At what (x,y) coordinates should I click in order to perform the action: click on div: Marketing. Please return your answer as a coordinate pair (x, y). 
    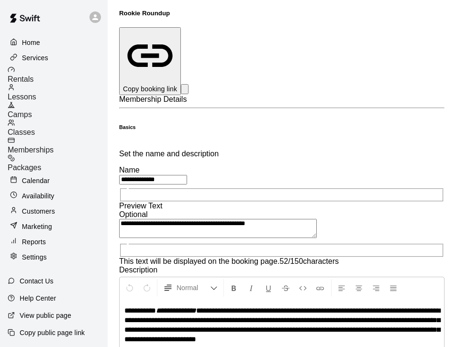
    Looking at the image, I should click on (54, 227).